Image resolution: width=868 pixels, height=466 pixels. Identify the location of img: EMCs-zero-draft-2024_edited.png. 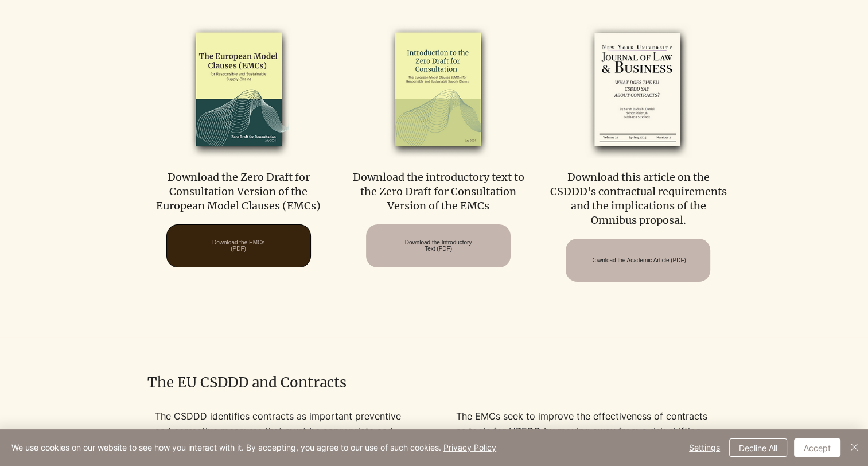
(238, 90).